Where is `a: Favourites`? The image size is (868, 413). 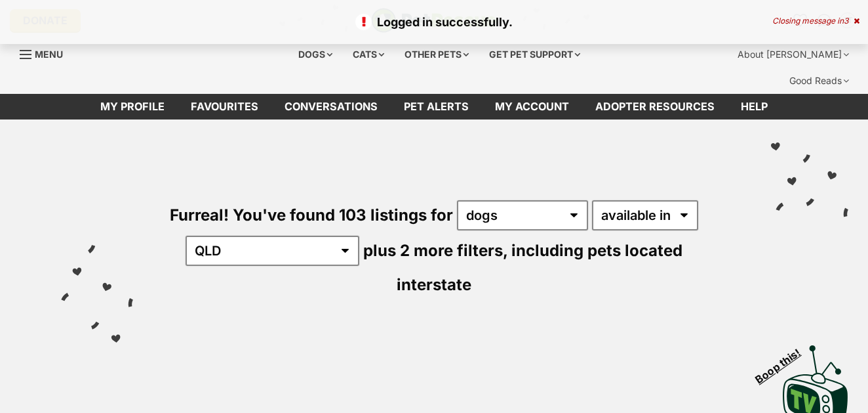
a: Favourites is located at coordinates (224, 106).